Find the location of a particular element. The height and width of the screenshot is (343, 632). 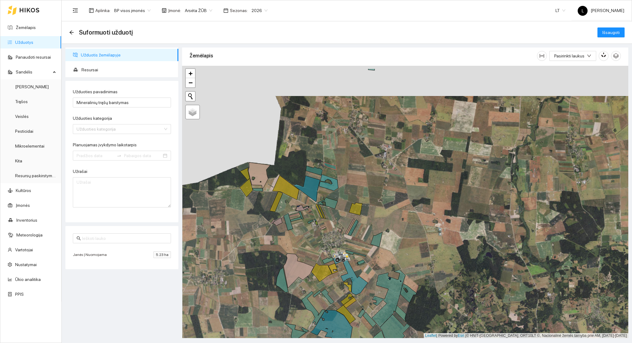

span: Užduotis žemėlapyje is located at coordinates (127, 55).